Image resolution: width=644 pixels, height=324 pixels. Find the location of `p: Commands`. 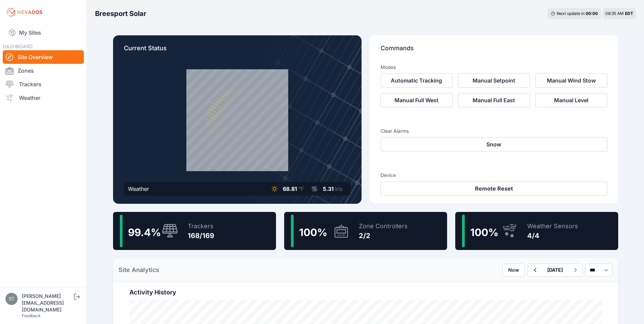

p: Commands is located at coordinates (494, 51).